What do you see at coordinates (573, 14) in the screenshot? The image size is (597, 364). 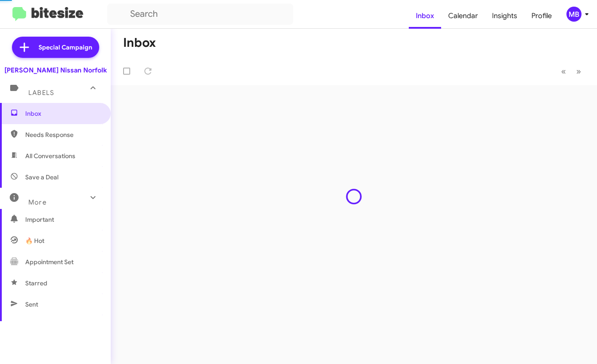 I see `button: MB` at bounding box center [573, 14].